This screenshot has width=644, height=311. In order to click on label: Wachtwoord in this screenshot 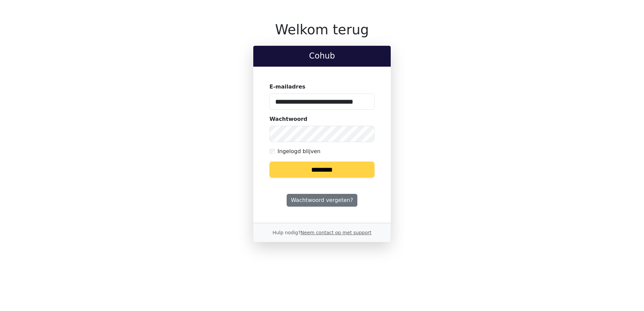, I will do `click(288, 119)`.